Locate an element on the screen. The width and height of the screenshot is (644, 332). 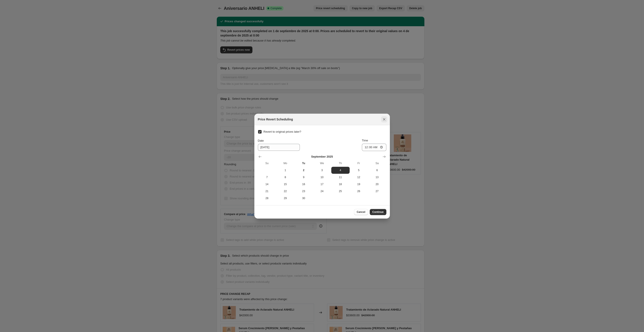
span: Sa is located at coordinates (377, 163).